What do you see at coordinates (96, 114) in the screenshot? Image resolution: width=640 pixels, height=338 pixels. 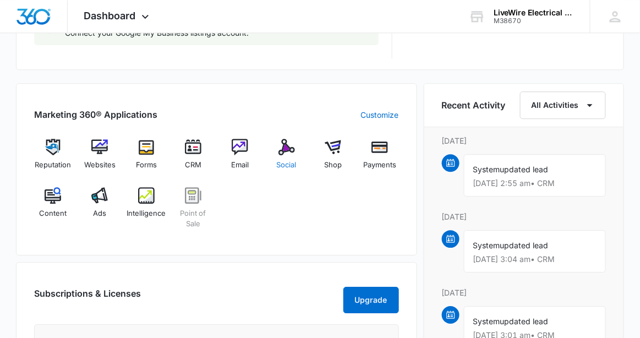 I see `h2: Marketing 360® Applications` at bounding box center [96, 114].